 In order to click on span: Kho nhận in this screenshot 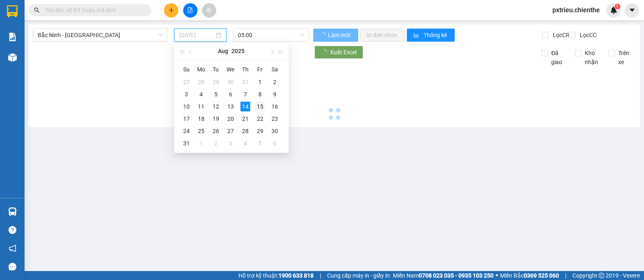, I will do `click(592, 58)`.